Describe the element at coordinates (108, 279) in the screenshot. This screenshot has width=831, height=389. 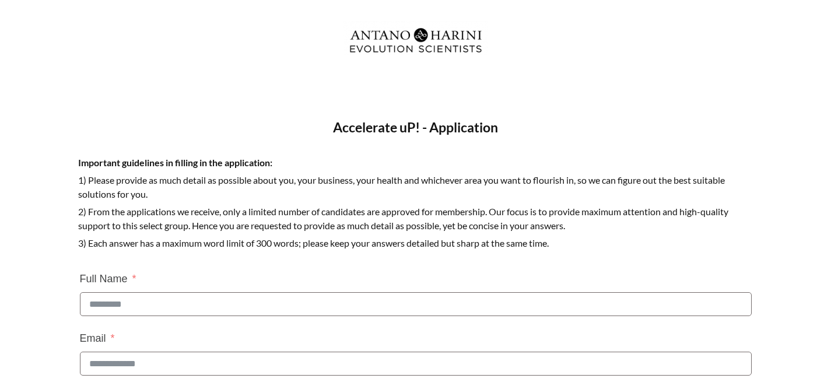
I see `label: Full Name` at that location.